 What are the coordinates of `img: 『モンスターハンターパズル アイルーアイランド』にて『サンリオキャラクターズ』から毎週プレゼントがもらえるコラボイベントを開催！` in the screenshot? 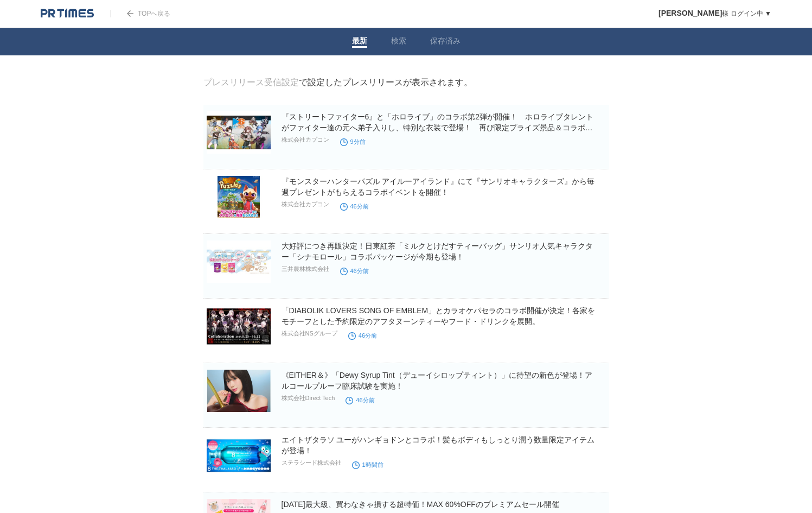 It's located at (238, 197).